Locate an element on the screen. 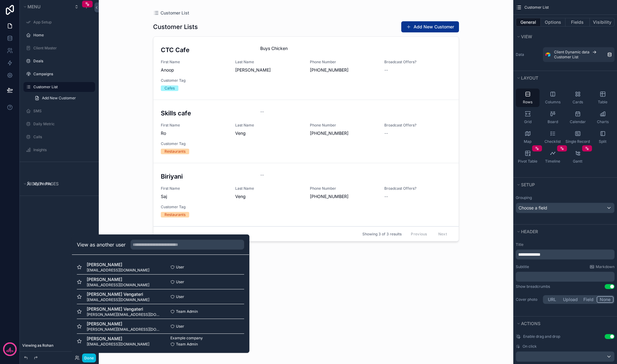  a: App Setup is located at coordinates (62, 22).